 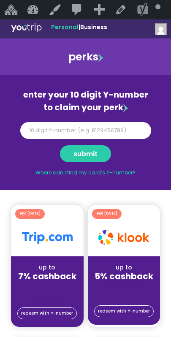 I want to click on input: 10 digit Y-number (e.g. 8123456789), so click(x=86, y=131).